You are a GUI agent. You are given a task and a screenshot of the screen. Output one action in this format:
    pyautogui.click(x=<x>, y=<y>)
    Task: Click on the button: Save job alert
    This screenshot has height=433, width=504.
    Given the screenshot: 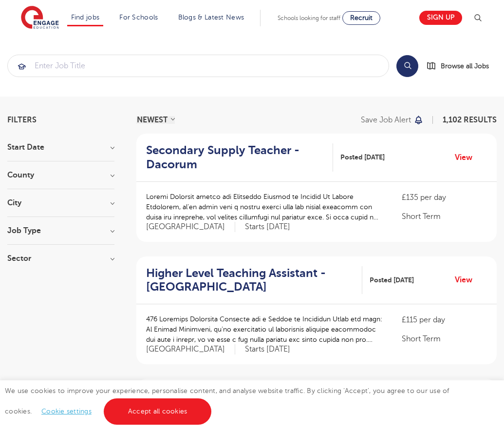 What is the action you would take?
    pyautogui.click(x=392, y=120)
    